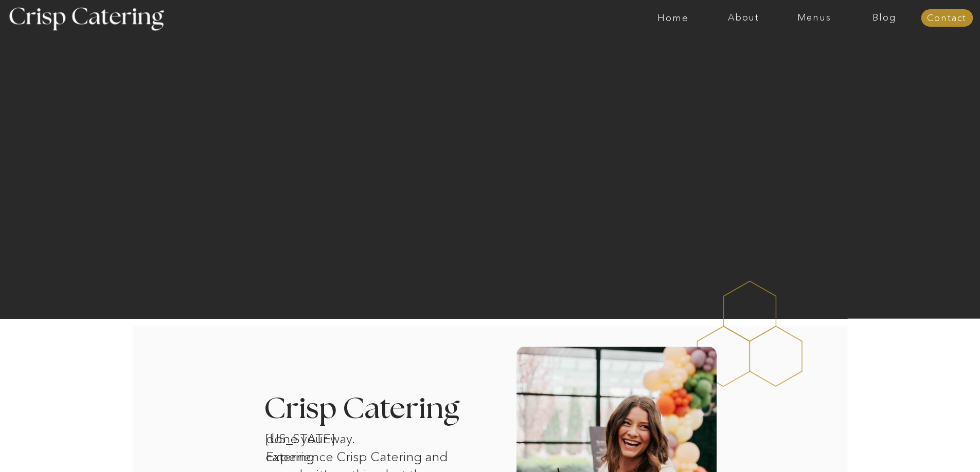  I want to click on a: About, so click(743, 18).